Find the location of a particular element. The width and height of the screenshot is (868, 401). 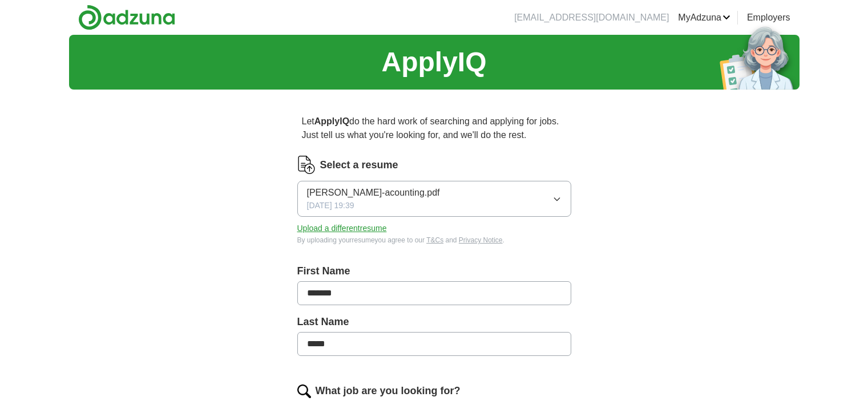

button: Upload a differentresume is located at coordinates (342, 228).